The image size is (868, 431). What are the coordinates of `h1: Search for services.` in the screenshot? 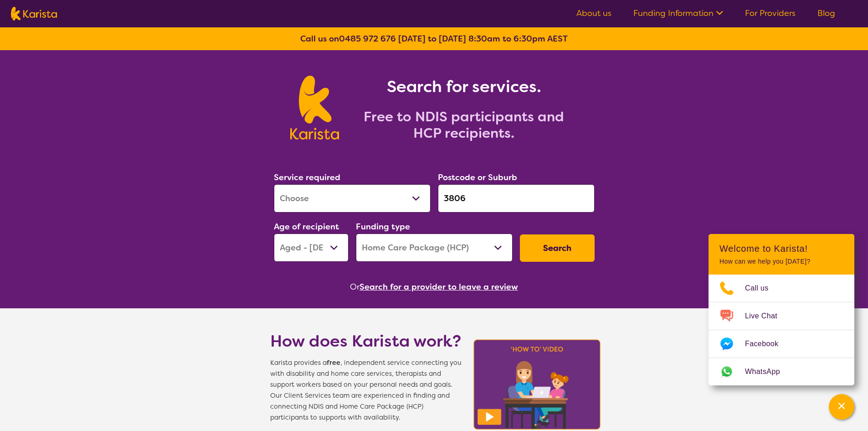 It's located at (464, 86).